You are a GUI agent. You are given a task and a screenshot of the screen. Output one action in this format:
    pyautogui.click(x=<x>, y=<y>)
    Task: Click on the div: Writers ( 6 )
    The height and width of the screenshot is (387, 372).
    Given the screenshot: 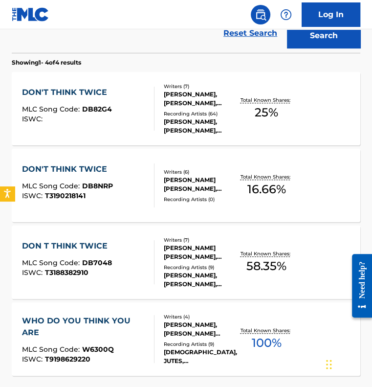 What is the action you would take?
    pyautogui.click(x=201, y=172)
    